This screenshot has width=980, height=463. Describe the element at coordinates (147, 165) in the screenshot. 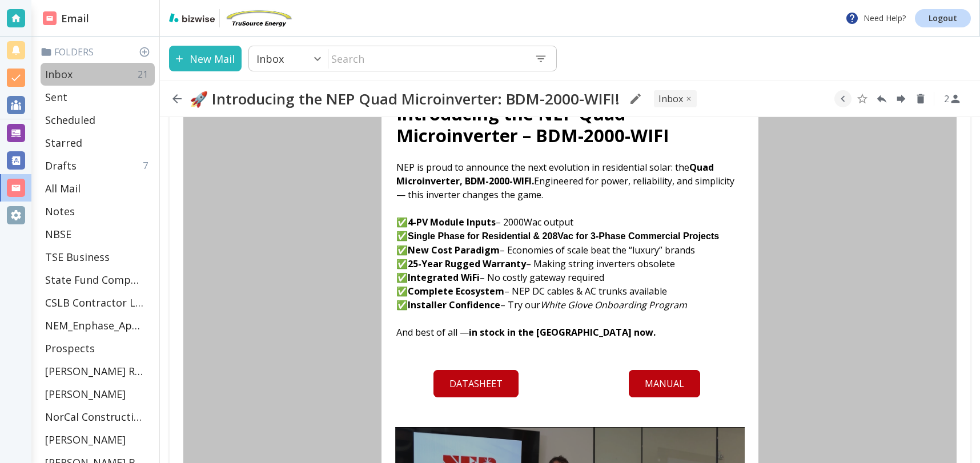

I see `p: 7` at that location.